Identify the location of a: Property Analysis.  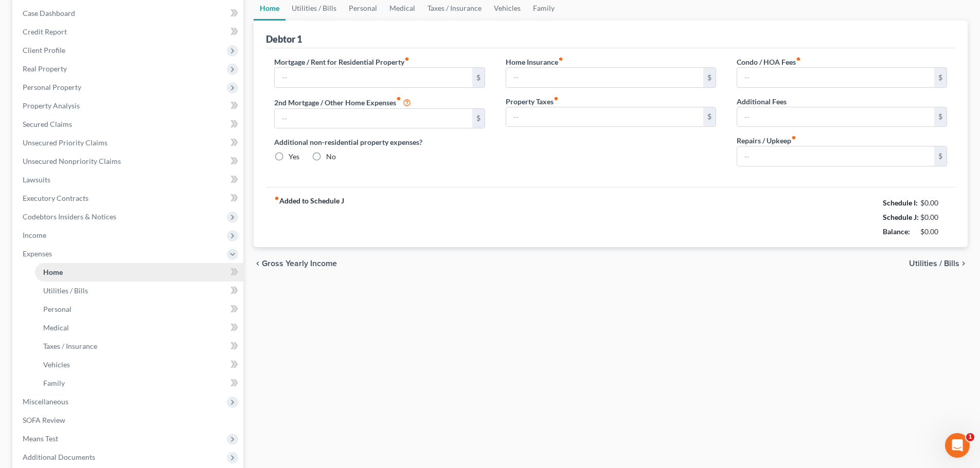
(129, 106).